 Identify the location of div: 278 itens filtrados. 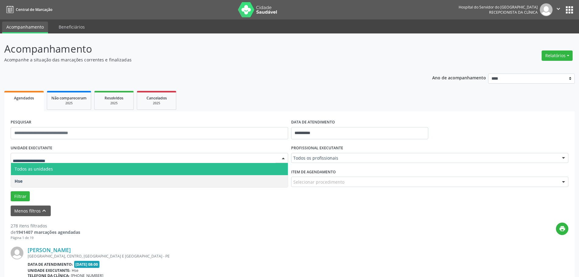
(45, 226).